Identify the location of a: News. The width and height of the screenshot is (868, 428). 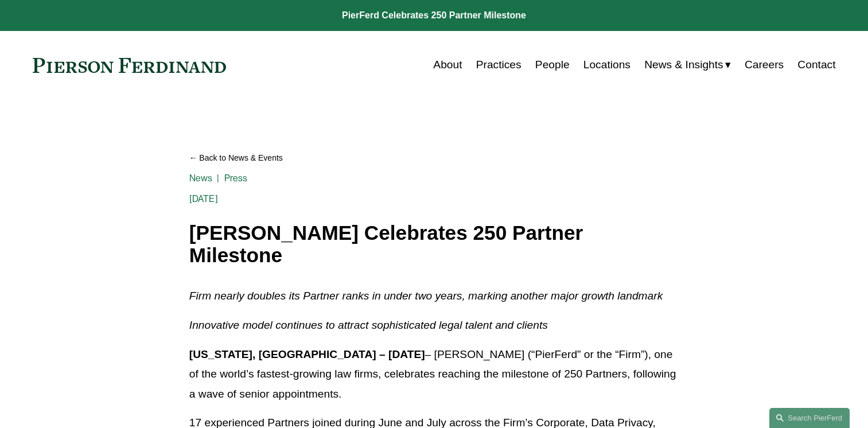
(200, 178).